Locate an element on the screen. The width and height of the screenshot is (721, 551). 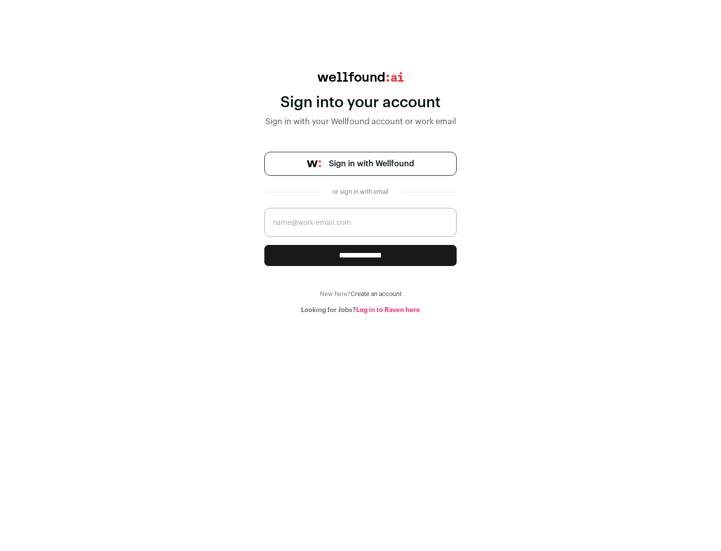
input: name@work-email.com is located at coordinates (361, 222).